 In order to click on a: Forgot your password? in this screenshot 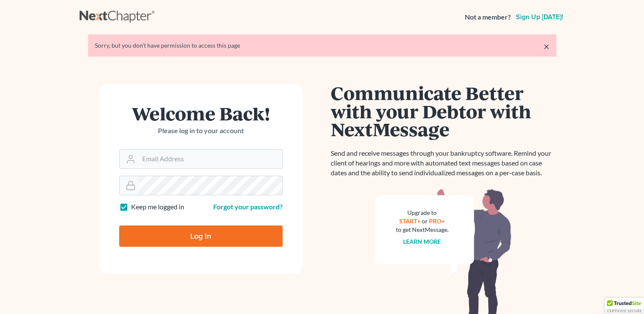, I will do `click(248, 207)`.